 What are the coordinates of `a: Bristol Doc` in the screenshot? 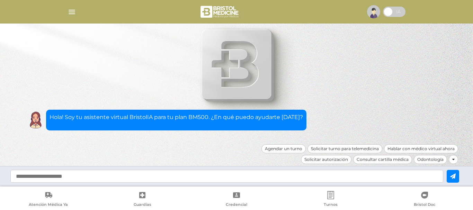 It's located at (425, 200).